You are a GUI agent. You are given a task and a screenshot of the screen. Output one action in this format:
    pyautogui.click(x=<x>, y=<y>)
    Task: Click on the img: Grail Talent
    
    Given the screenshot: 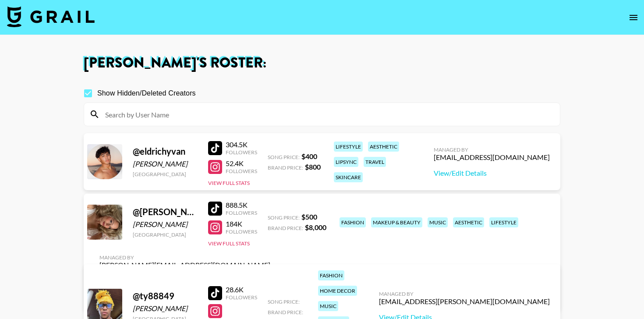 What is the action you would take?
    pyautogui.click(x=51, y=17)
    